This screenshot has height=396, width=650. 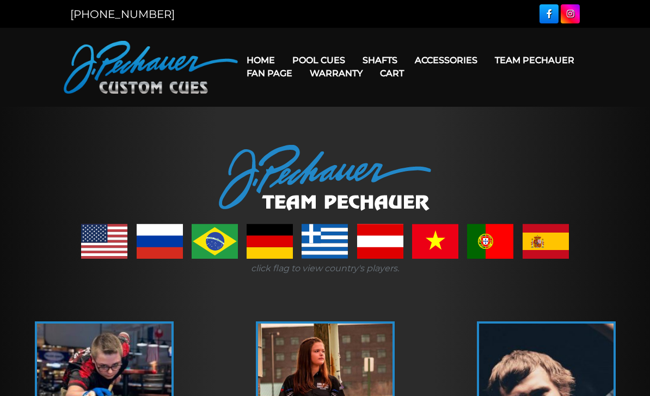 I want to click on i: click flag to view country's players., so click(x=325, y=268).